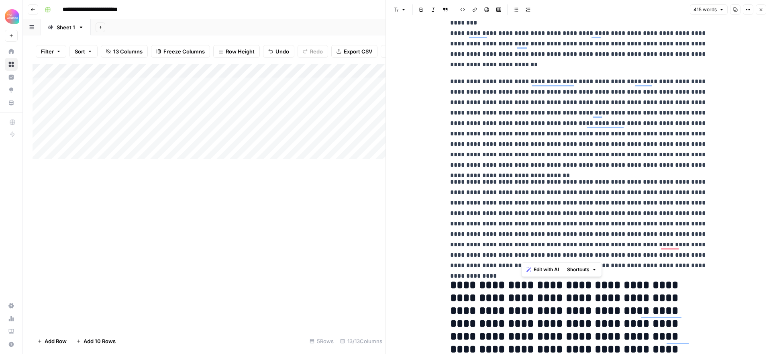 The height and width of the screenshot is (354, 771). What do you see at coordinates (543, 270) in the screenshot?
I see `button: Edit with AI` at bounding box center [543, 270].